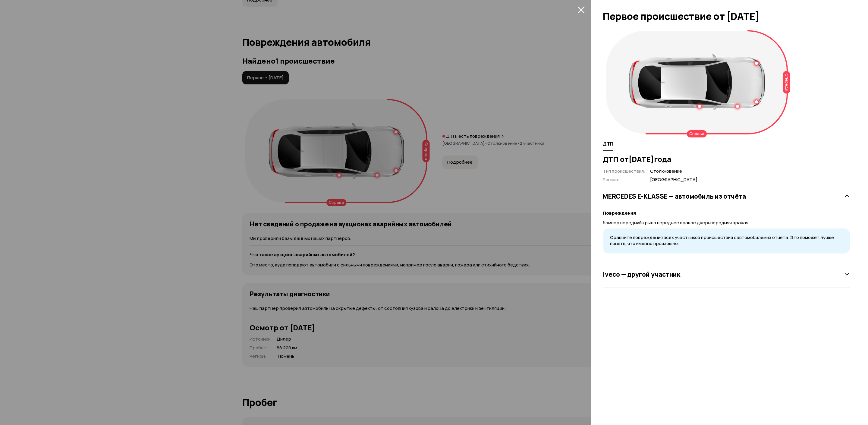 This screenshot has height=425, width=868. I want to click on span: ДТП, so click(608, 144).